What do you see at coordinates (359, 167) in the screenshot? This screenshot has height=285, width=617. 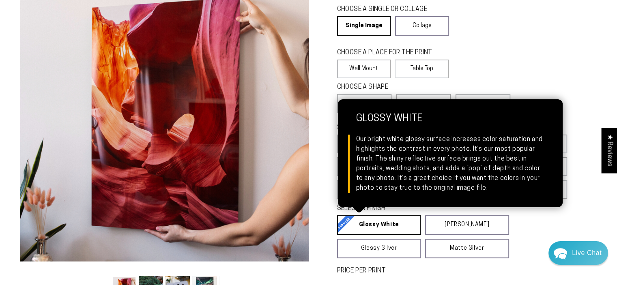 I see `label: 10x20` at bounding box center [359, 167].